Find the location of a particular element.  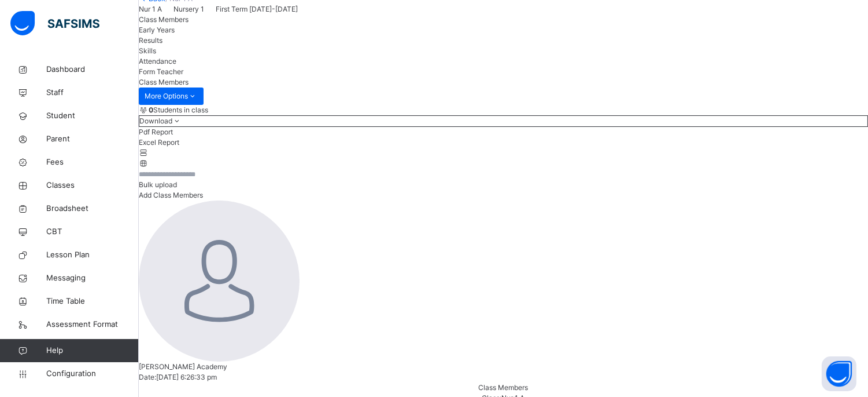

span: Classes is located at coordinates (93, 185).